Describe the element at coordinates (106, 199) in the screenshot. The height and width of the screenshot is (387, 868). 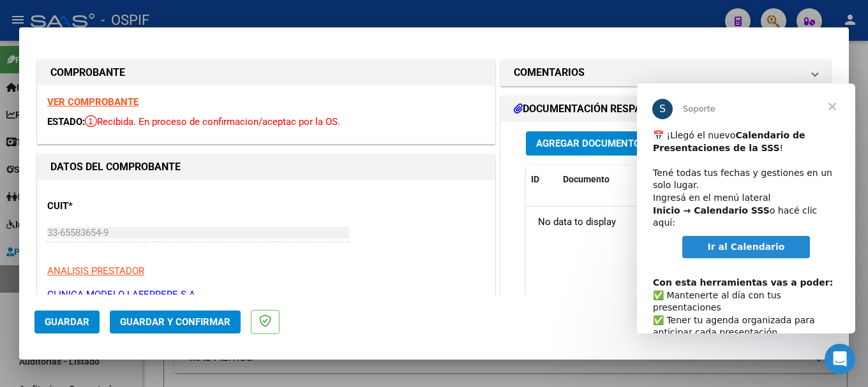
I see `b: Con esta herramientas vas a poder:` at that location.